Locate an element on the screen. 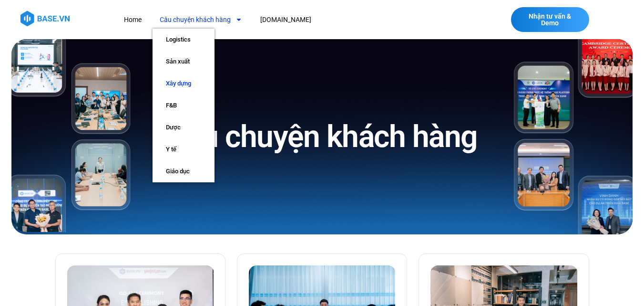 This screenshot has width=644, height=306. a: Home is located at coordinates (133, 19).